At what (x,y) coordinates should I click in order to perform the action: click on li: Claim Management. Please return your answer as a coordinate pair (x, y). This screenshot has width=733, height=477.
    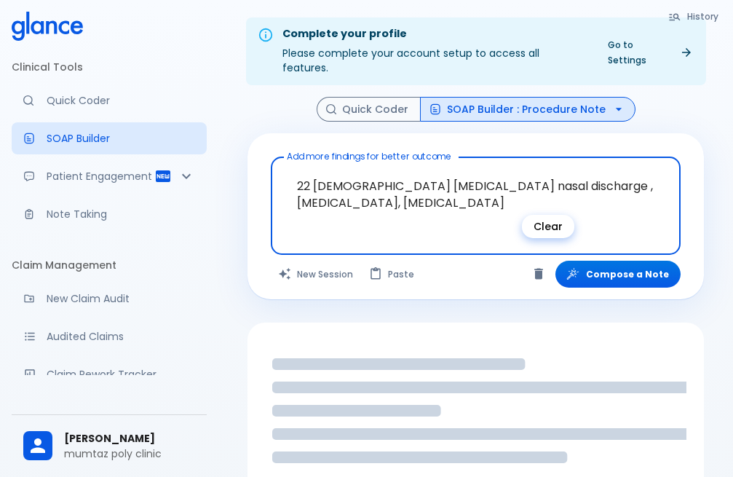
    Looking at the image, I should click on (109, 265).